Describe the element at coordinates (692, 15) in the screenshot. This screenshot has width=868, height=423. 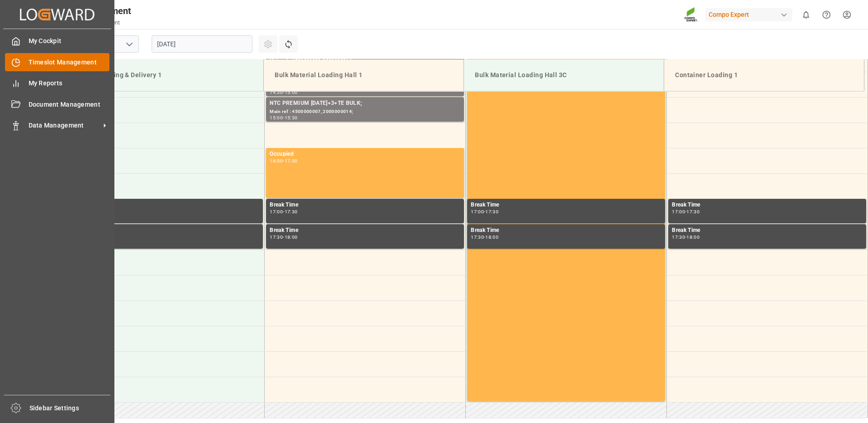
I see `img: Screenshot%202023-09-29%20at%2010.02.21.png_1712312052.png` at that location.